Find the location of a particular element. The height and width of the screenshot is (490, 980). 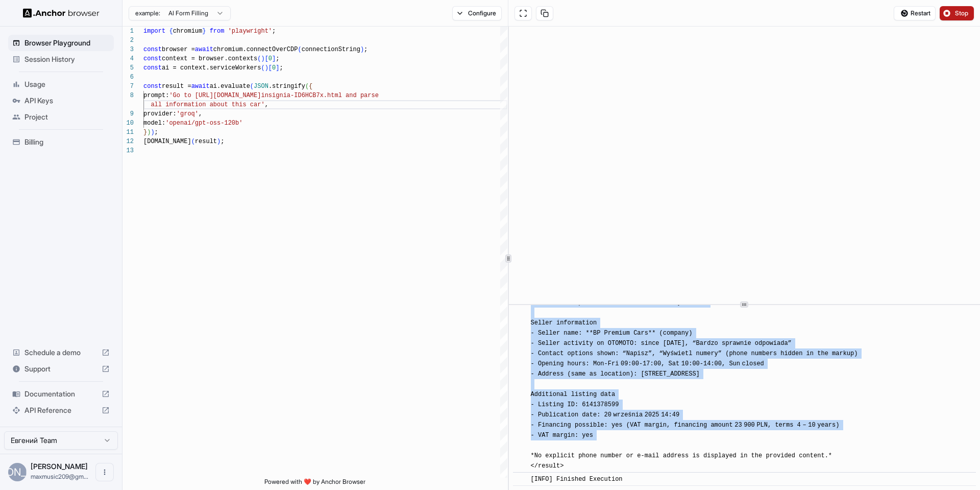

span: insignia-ID6HCB7x.html and parse is located at coordinates (320, 96).